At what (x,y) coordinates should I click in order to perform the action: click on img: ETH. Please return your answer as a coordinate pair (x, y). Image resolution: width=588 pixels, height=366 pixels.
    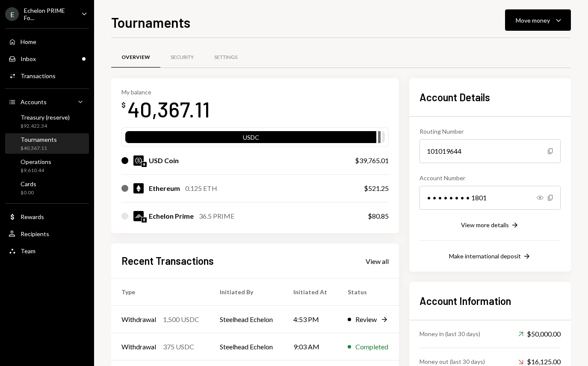
    Looking at the image, I should click on (138, 188).